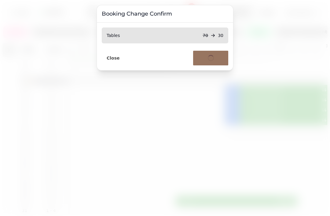 The width and height of the screenshot is (330, 216). What do you see at coordinates (165, 14) in the screenshot?
I see `h3: Booking Change Confirm` at bounding box center [165, 14].